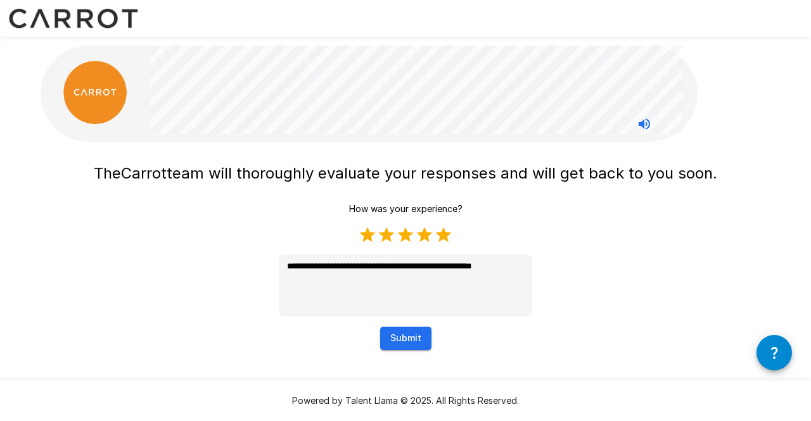 This screenshot has width=811, height=421. Describe the element at coordinates (406, 338) in the screenshot. I see `button: Submit` at that location.